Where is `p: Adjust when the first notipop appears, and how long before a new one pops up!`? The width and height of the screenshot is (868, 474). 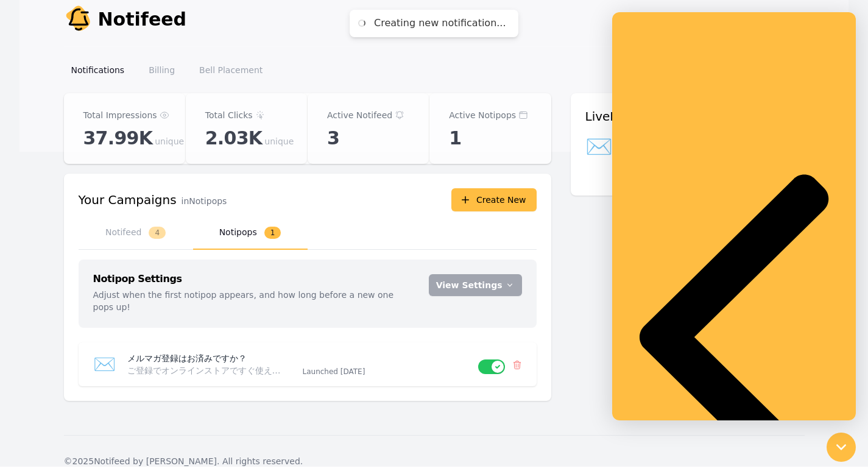
p: Adjust when the first notipop appears, and how long before a new one pops up! is located at coordinates (253, 301).